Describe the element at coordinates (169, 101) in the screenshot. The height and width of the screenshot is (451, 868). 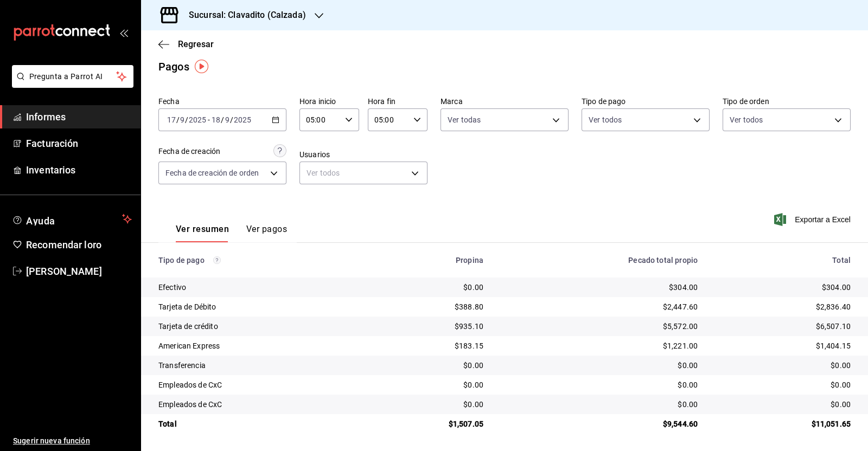
I see `font: Fecha` at that location.